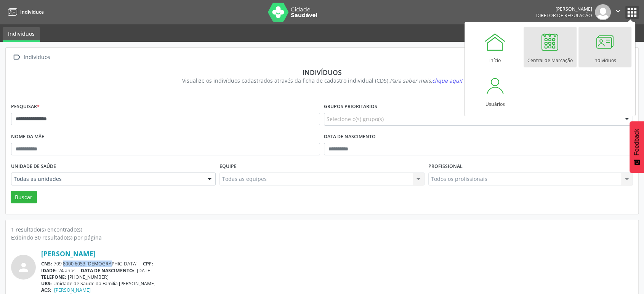 This screenshot has width=644, height=294. Describe the element at coordinates (34, 166) in the screenshot. I see `label: Unidade de saúde` at that location.